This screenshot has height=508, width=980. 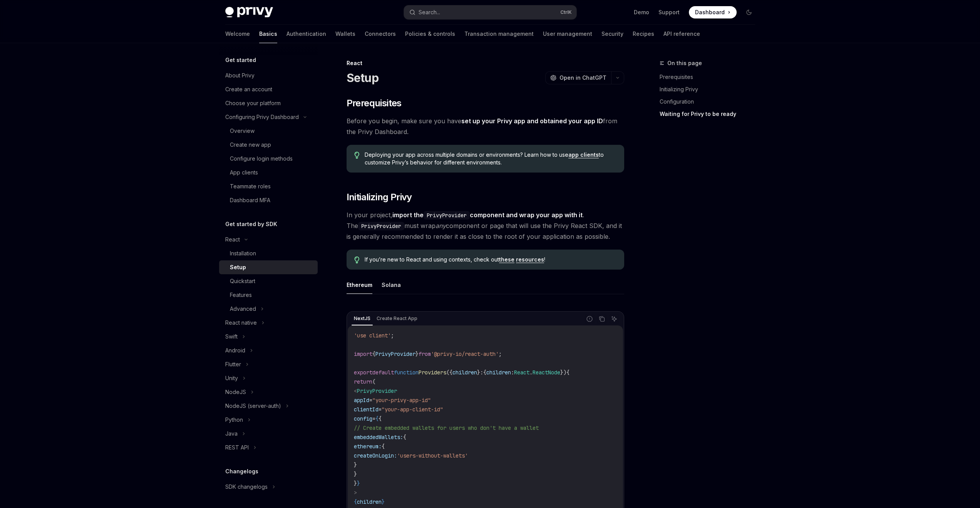 I want to click on a: Waiting for Privy to be ready, so click(x=710, y=114).